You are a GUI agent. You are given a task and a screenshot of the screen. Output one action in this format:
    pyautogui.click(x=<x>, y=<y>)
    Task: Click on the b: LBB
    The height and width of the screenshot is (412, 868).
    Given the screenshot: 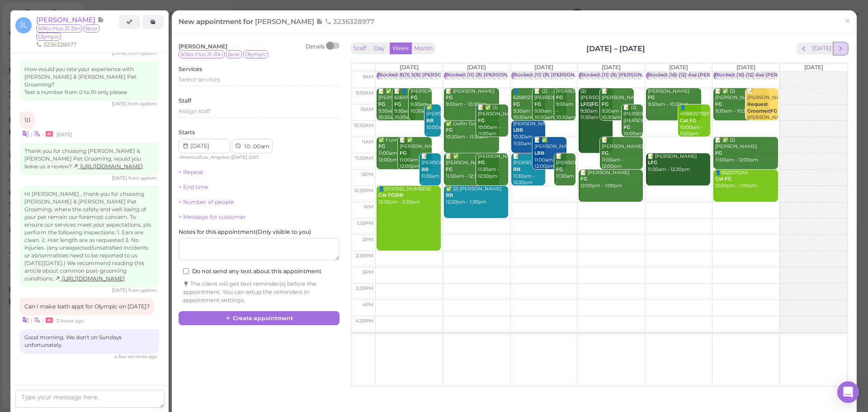 What is the action you would take?
    pyautogui.click(x=518, y=130)
    